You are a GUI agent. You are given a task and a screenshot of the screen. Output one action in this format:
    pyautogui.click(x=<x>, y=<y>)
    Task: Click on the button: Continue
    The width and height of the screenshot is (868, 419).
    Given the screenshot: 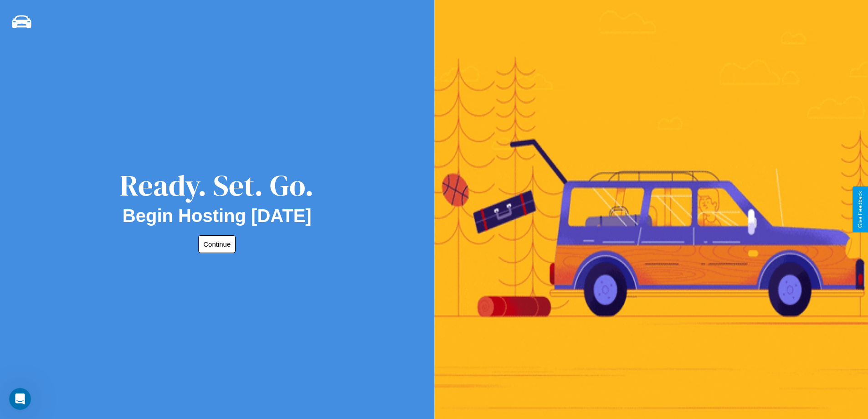 What is the action you would take?
    pyautogui.click(x=217, y=244)
    